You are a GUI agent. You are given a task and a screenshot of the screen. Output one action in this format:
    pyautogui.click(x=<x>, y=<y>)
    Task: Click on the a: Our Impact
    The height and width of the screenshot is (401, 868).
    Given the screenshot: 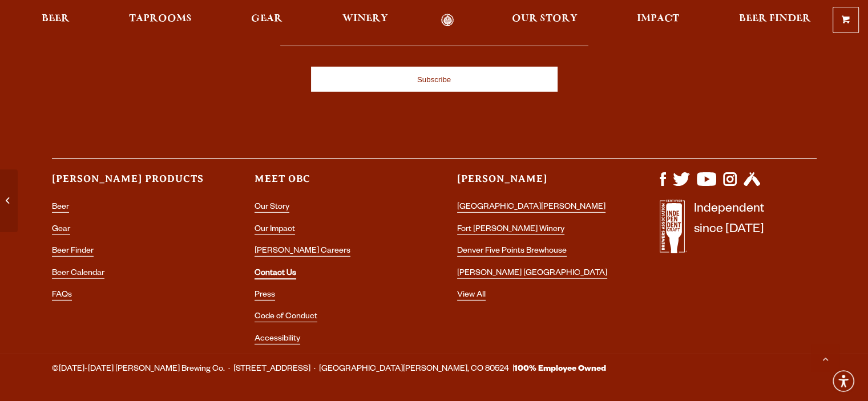 What is the action you would take?
    pyautogui.click(x=275, y=230)
    